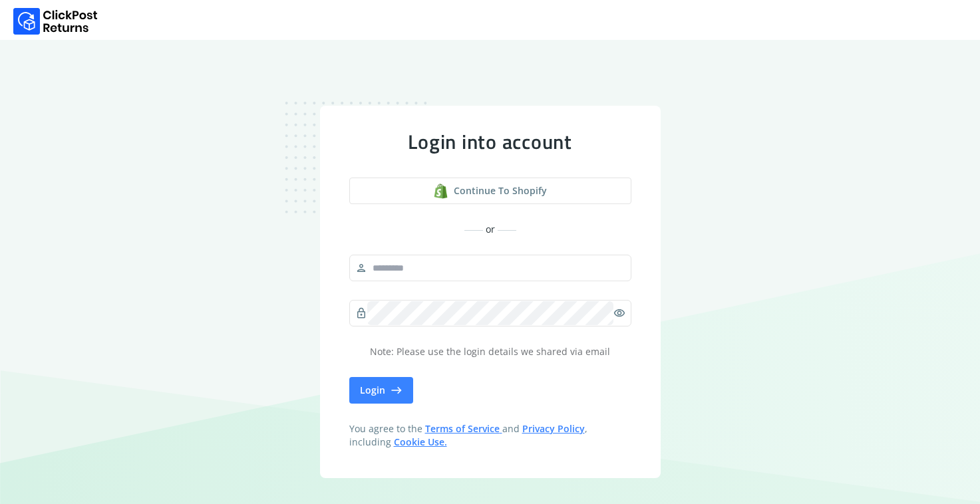 The width and height of the screenshot is (980, 504). What do you see at coordinates (382, 390) in the screenshot?
I see `button: Login east` at bounding box center [382, 390].